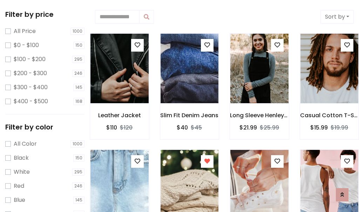 The width and height of the screenshot is (359, 212). I want to click on label: $100 - $200, so click(29, 59).